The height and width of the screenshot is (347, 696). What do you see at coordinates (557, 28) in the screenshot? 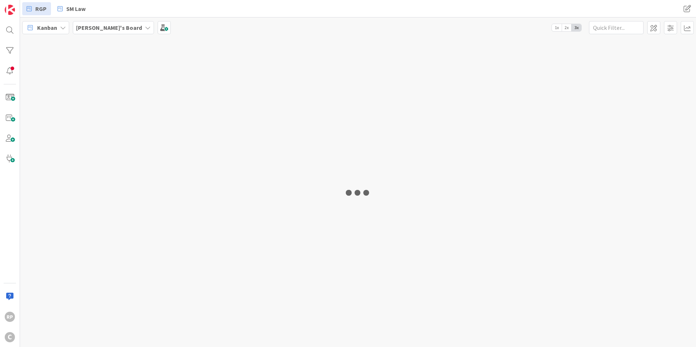
I see `span: 1x` at bounding box center [557, 28].